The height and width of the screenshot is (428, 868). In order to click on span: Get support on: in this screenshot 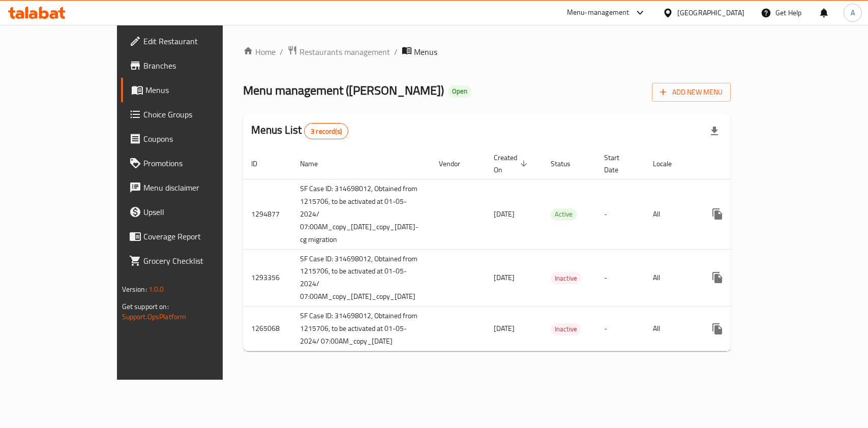, I will do `click(146, 306)`.